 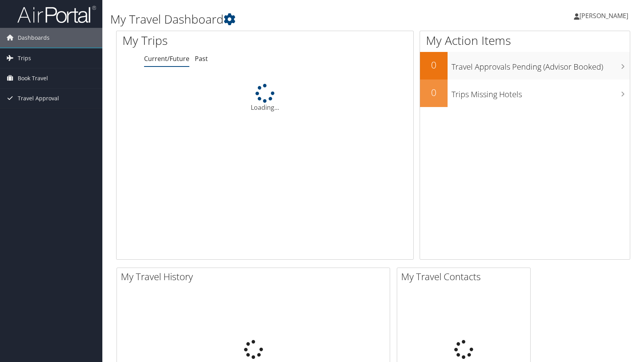 What do you see at coordinates (541, 92) in the screenshot?
I see `h3: Trips Missing Hotels` at bounding box center [541, 92].